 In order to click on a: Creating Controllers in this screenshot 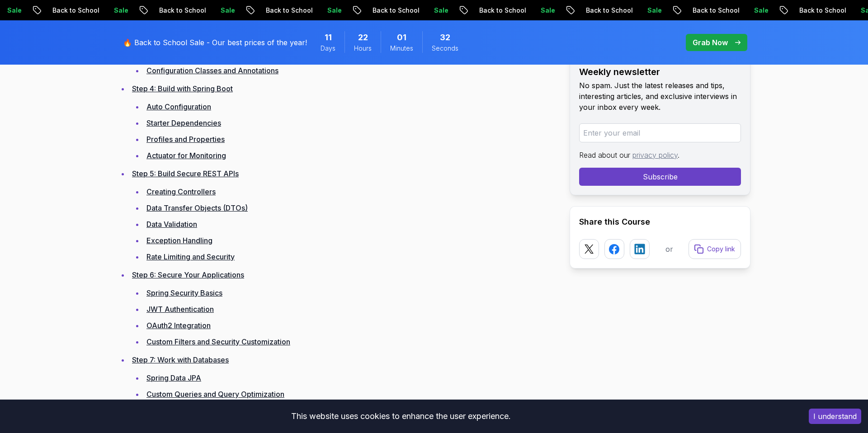, I will do `click(181, 191)`.